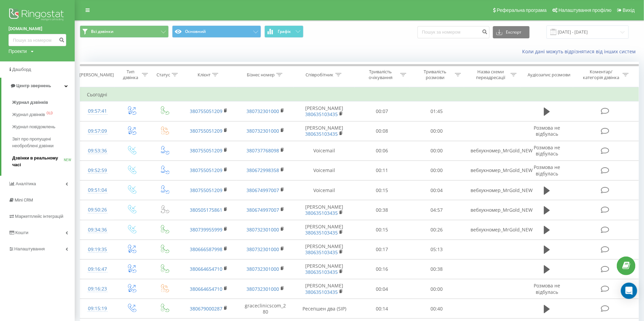  Describe the element at coordinates (359, 95) in the screenshot. I see `td: Сьогодні` at that location.